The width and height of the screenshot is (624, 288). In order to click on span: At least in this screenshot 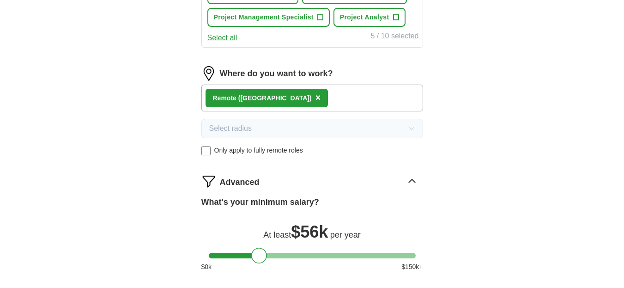, I will do `click(277, 234)`.